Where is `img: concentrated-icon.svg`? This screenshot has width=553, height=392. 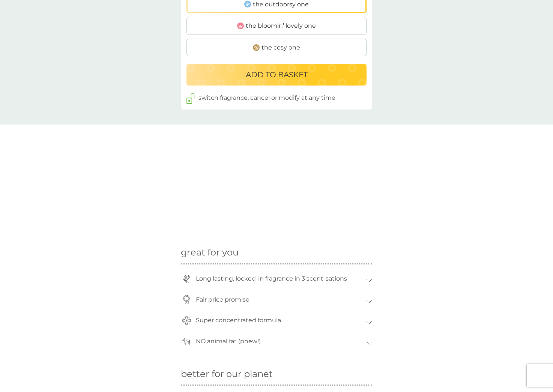
img: concentrated-icon.svg is located at coordinates (186, 320).